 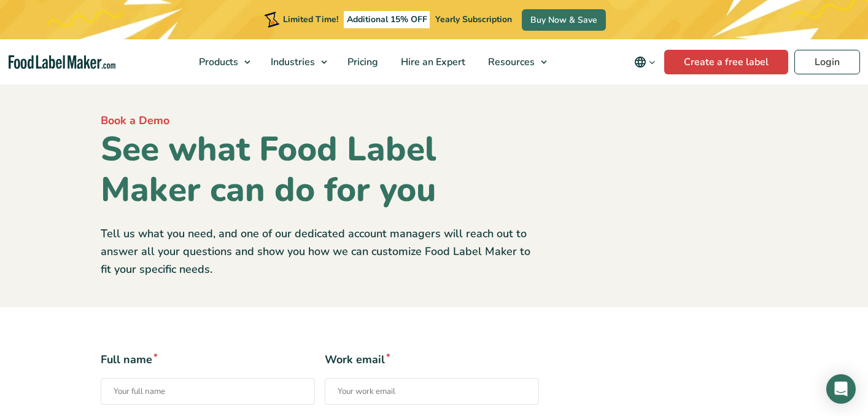 What do you see at coordinates (726, 62) in the screenshot?
I see `a: Create a free label` at bounding box center [726, 62].